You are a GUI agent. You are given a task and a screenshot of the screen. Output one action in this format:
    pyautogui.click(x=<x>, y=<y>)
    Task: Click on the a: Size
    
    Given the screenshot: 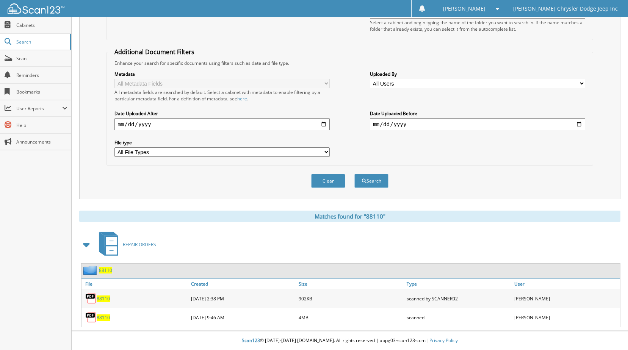 What is the action you would take?
    pyautogui.click(x=350, y=284)
    